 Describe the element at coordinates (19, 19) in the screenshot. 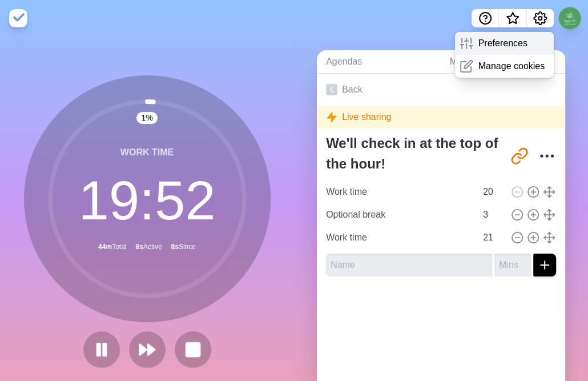

I see `img: timeblocks logo` at that location.